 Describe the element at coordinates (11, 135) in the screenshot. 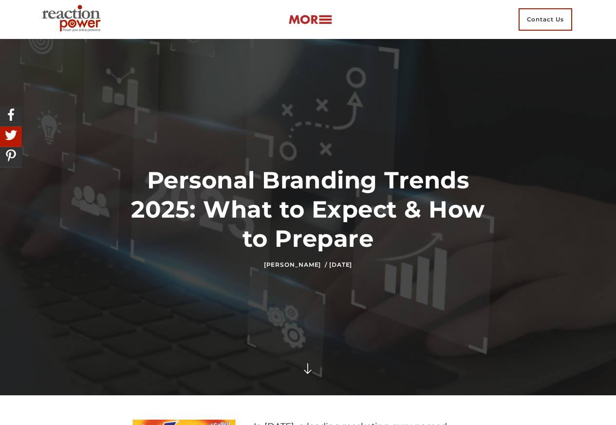

I see `img: Share On Twitter` at that location.